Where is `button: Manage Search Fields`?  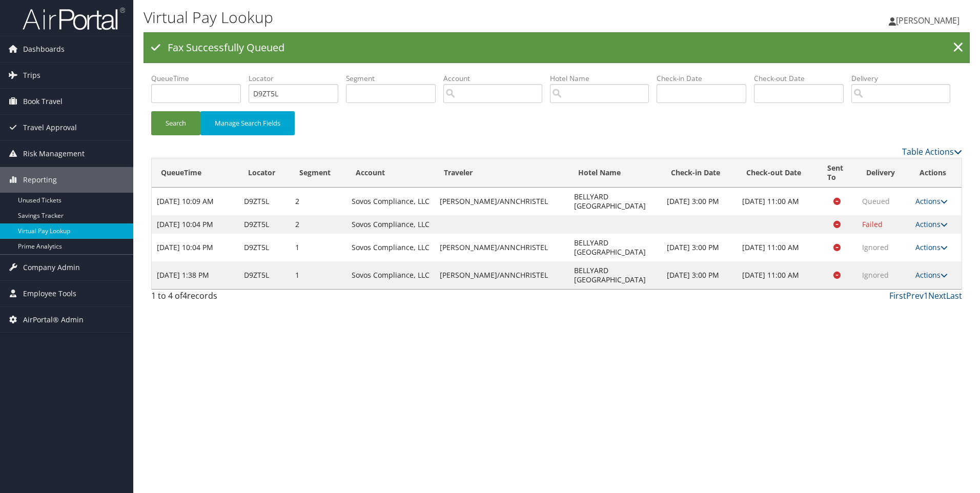
button: Manage Search Fields is located at coordinates (247, 123).